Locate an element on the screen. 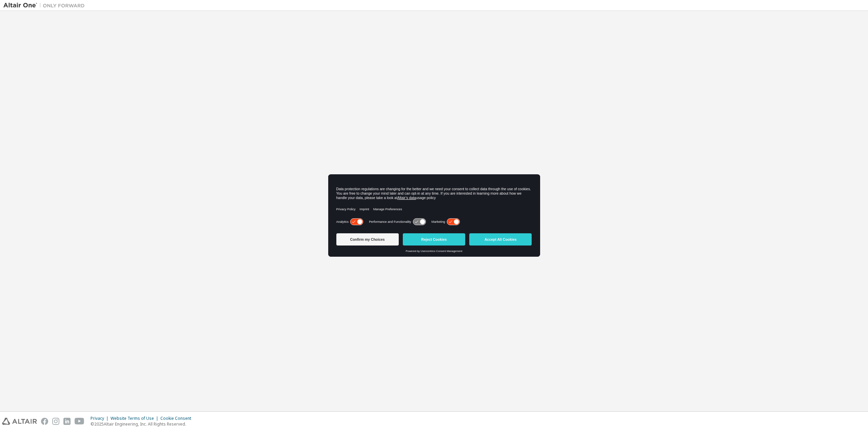  img: facebook.svg is located at coordinates (45, 421).